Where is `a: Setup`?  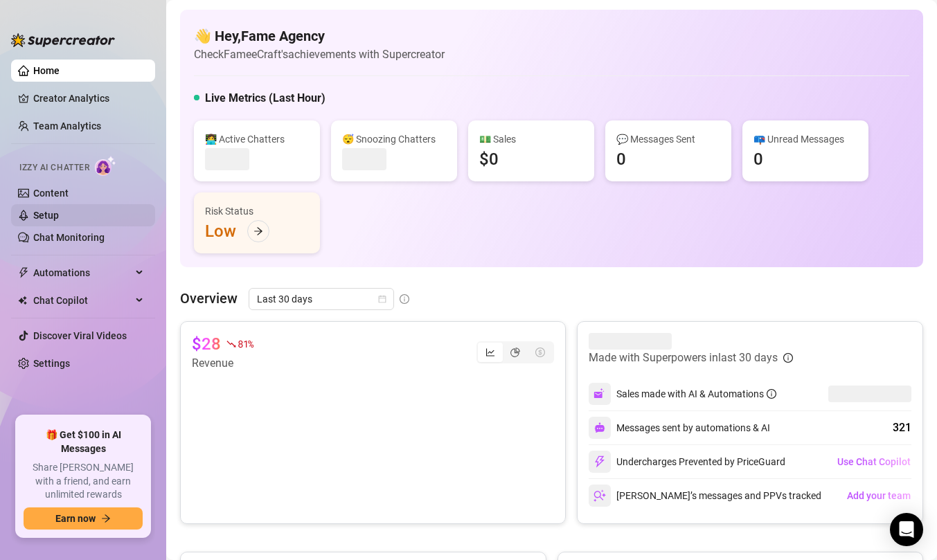 a: Setup is located at coordinates (46, 215).